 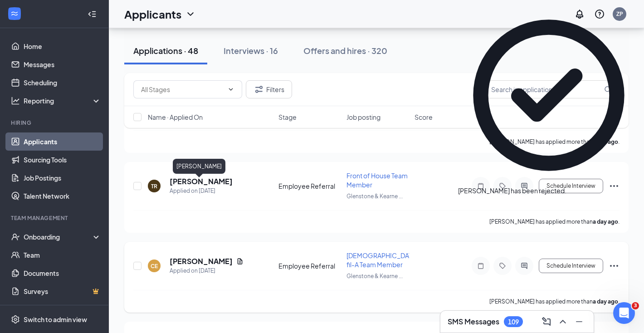 I want to click on a: Scheduling, so click(x=62, y=83).